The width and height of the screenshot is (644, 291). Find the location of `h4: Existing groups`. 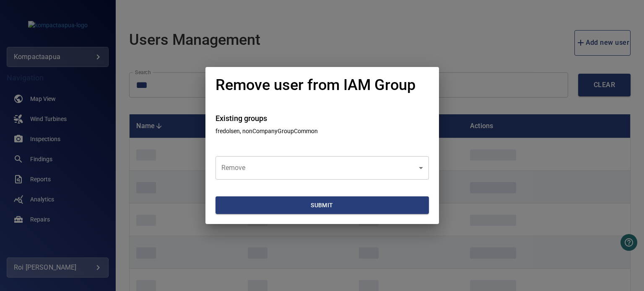

h4: Existing groups is located at coordinates (322, 118).